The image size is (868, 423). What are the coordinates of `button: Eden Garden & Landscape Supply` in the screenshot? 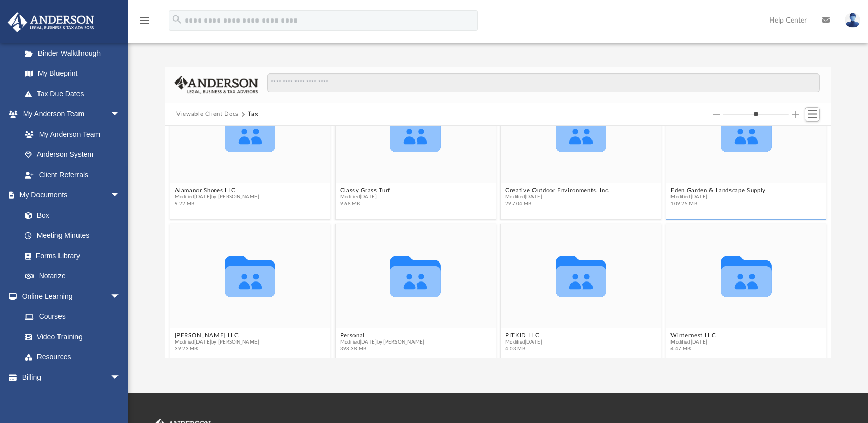 It's located at (719, 190).